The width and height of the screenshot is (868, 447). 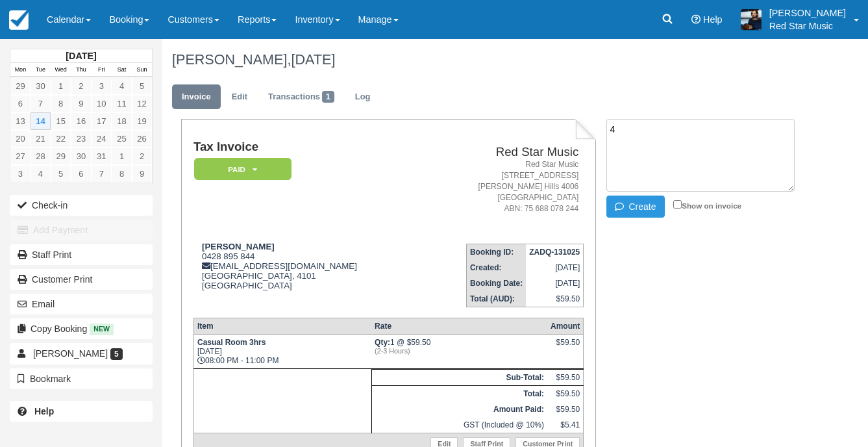 What do you see at coordinates (40, 156) in the screenshot?
I see `a: 28` at bounding box center [40, 156].